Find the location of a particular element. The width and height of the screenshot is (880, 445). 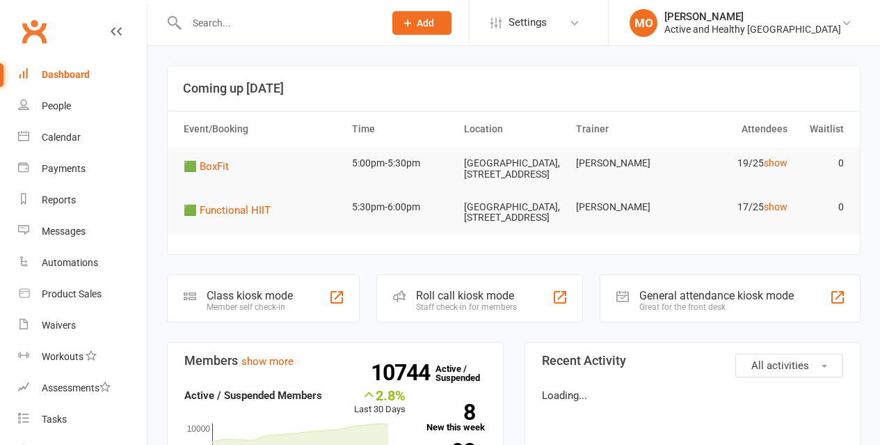

input: Search... is located at coordinates (278, 23).